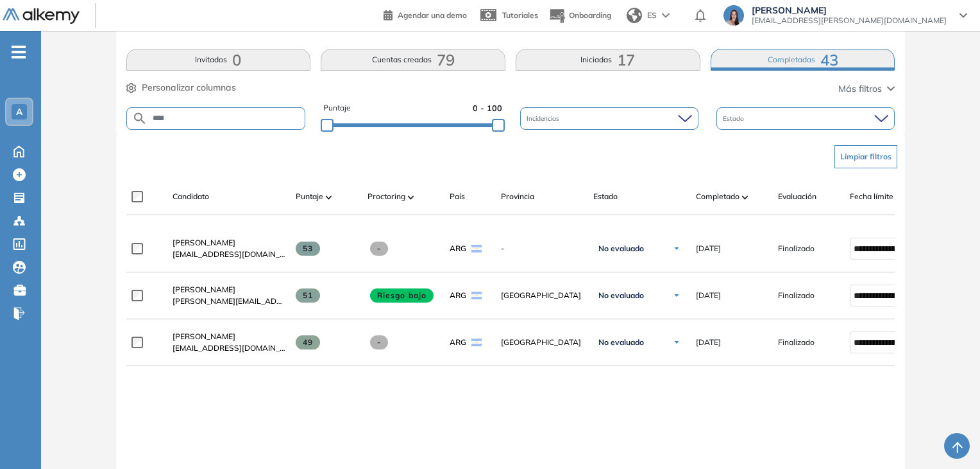 Image resolution: width=980 pixels, height=469 pixels. Describe the element at coordinates (860, 89) in the screenshot. I see `span: Más filtros` at that location.